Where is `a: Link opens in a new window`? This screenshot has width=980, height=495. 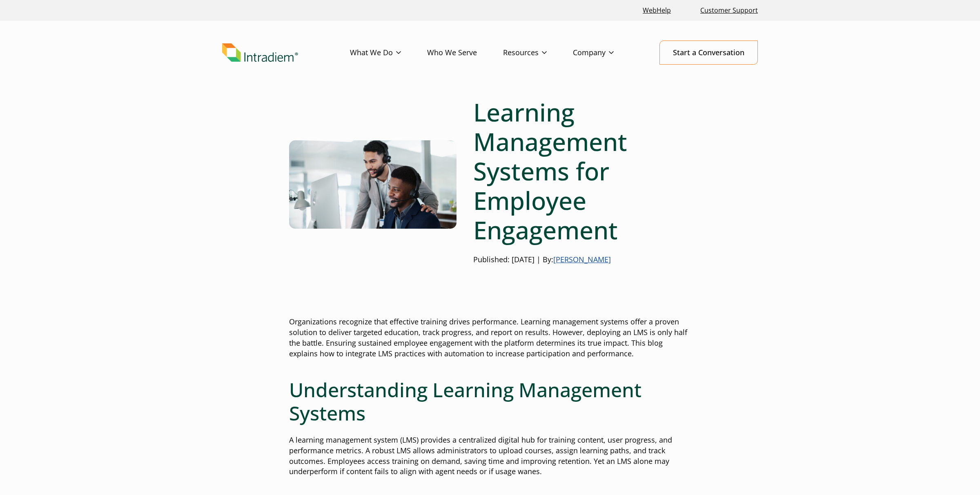
a: Link opens in a new window is located at coordinates (657, 10).